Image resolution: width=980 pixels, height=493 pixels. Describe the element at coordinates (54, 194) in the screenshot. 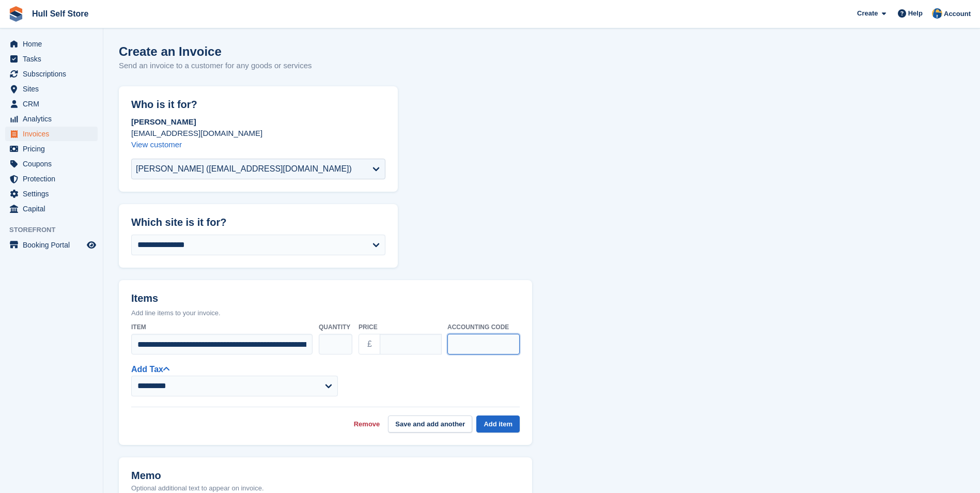

I see `span: Settings` at that location.